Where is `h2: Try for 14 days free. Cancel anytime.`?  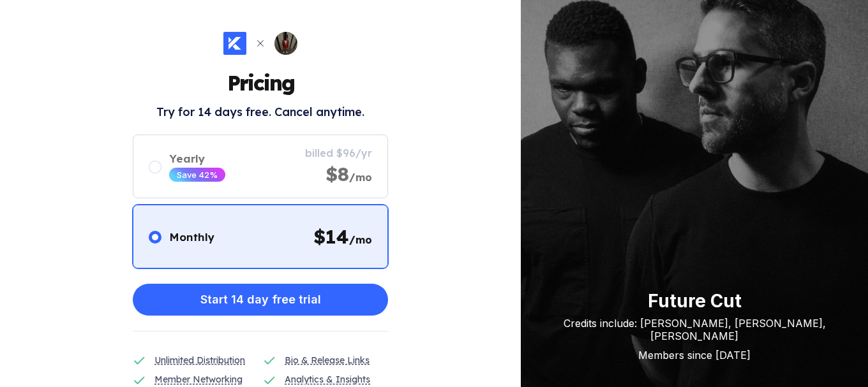 h2: Try for 14 days free. Cancel anytime. is located at coordinates (261, 111).